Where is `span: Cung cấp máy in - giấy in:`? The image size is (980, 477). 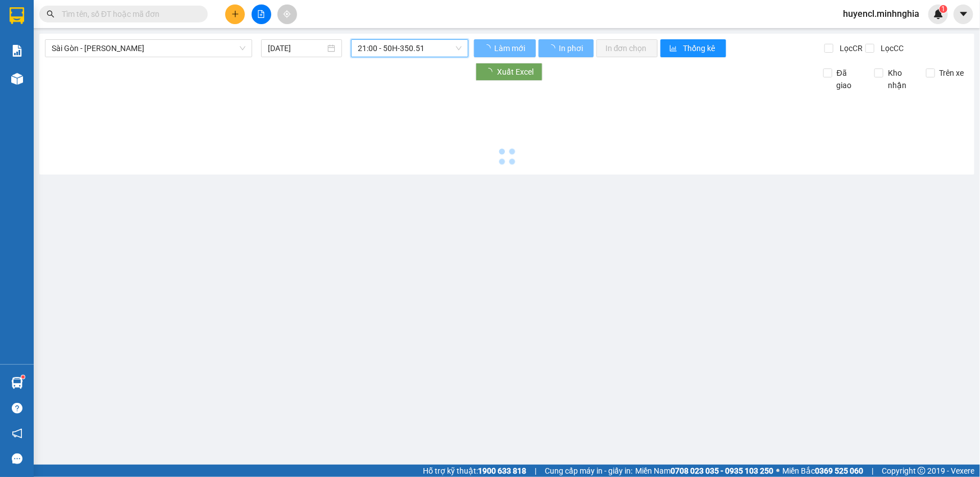
span: Cung cấp máy in - giấy in: is located at coordinates (589, 471).